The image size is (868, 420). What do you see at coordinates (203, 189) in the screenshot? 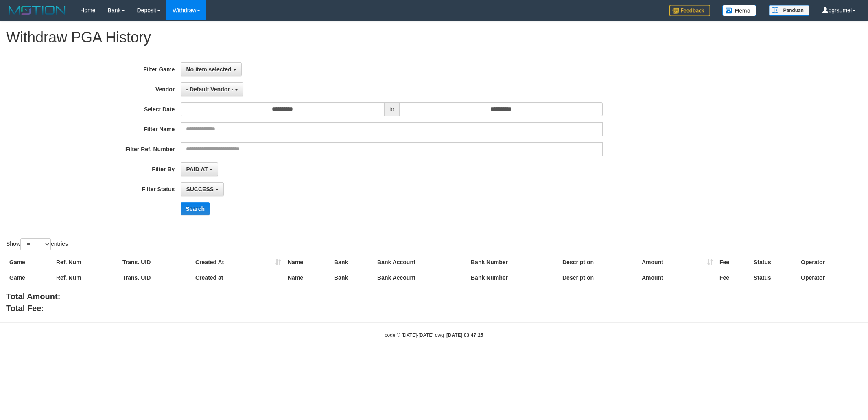
I see `button: SUCCESS` at bounding box center [203, 189].